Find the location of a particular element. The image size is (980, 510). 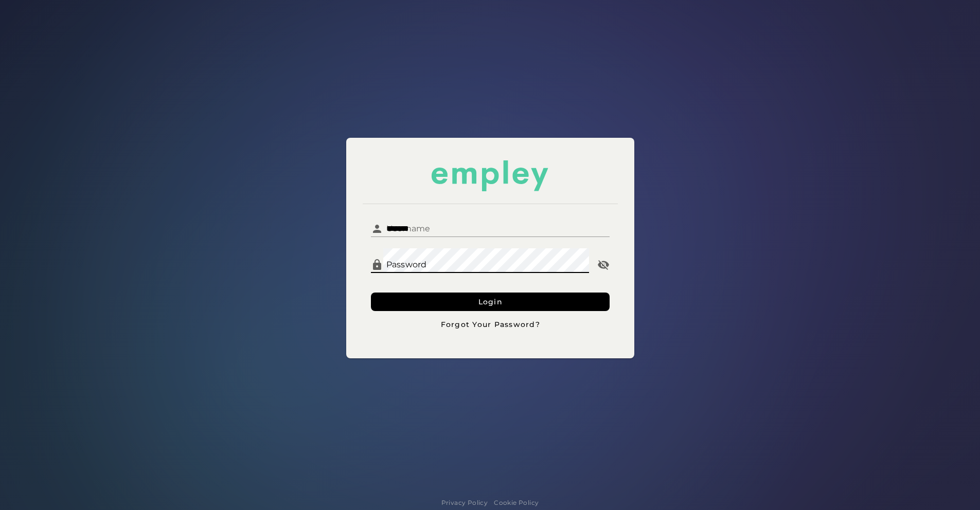

button: Forgot Your Password? is located at coordinates (490, 325).